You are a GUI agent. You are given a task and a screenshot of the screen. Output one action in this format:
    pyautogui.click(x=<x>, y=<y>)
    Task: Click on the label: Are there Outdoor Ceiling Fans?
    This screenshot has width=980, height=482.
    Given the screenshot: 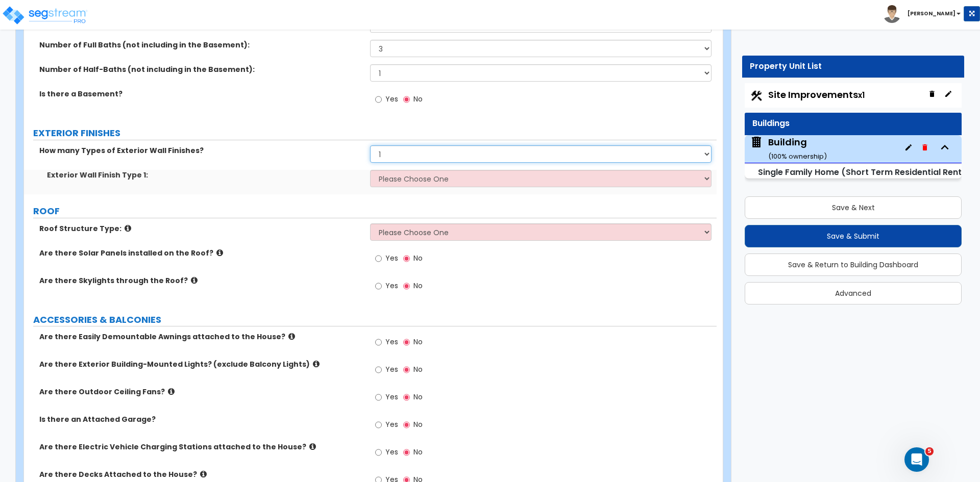 What is the action you would take?
    pyautogui.click(x=201, y=392)
    